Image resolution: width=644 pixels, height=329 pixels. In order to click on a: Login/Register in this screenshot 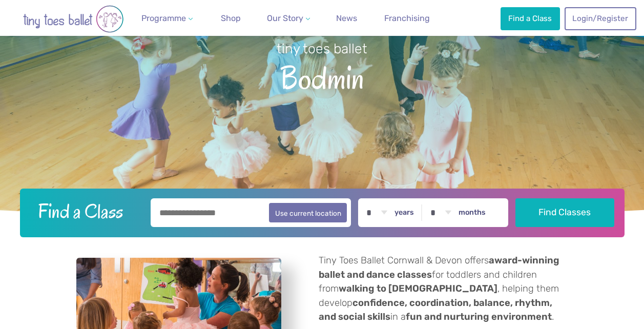, I will do `click(600, 19)`.